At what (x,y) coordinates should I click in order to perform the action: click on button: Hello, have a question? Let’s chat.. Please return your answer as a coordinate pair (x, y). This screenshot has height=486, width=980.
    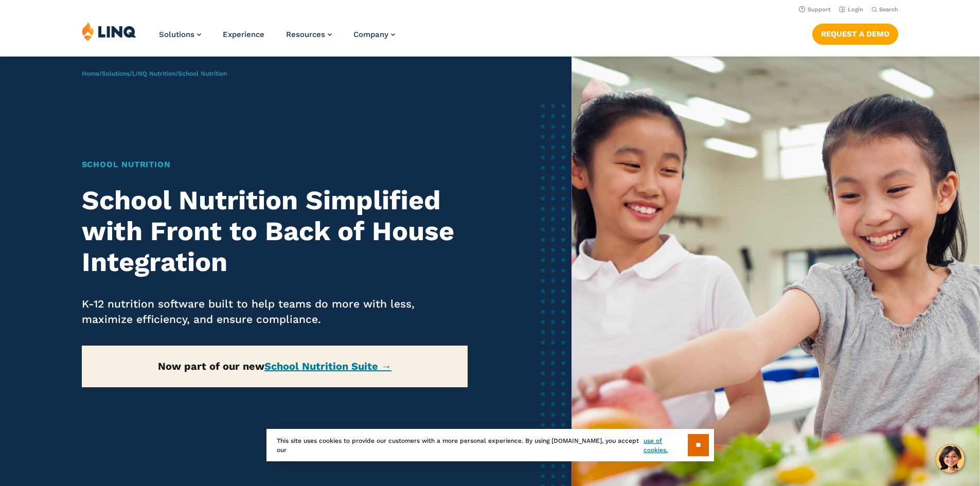
    Looking at the image, I should click on (951, 459).